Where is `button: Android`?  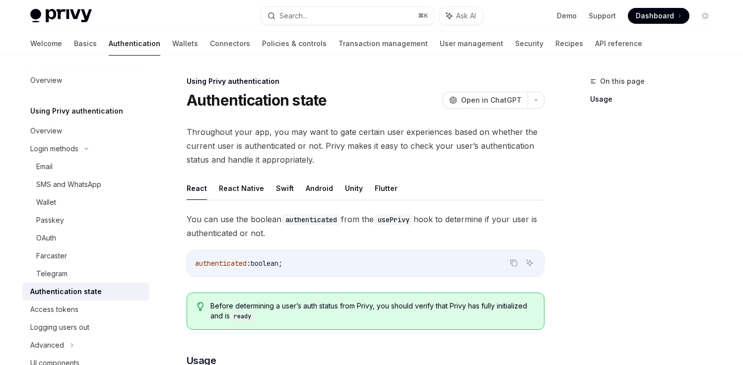 button: Android is located at coordinates (319, 188).